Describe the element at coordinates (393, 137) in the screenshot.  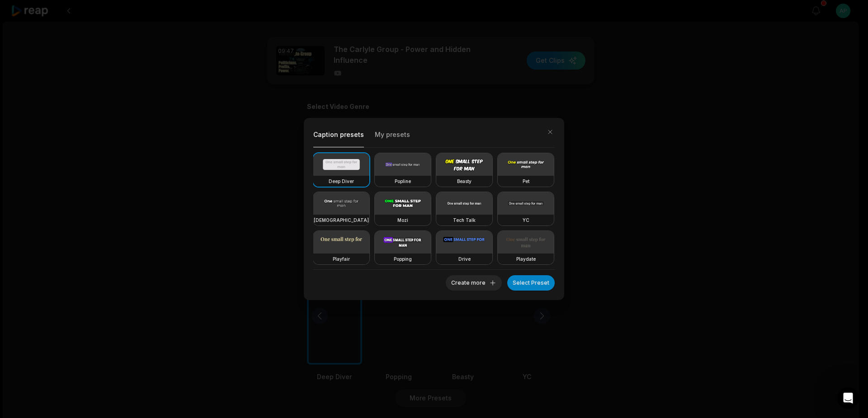
I see `button: My presets` at that location.